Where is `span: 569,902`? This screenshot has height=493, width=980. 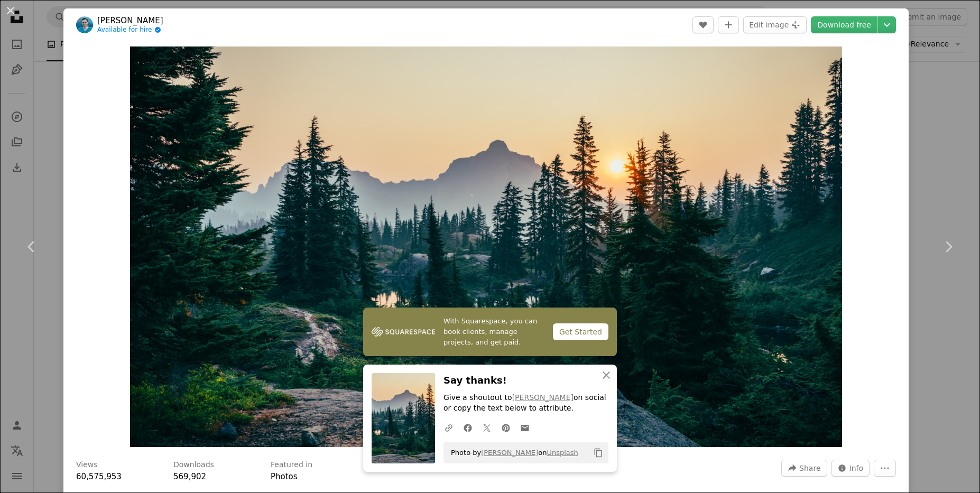
span: 569,902 is located at coordinates (190, 477).